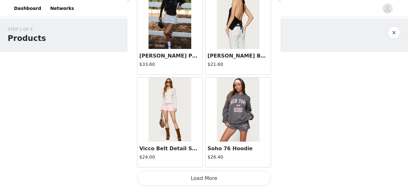 Image resolution: width=408 pixels, height=187 pixels. Describe the element at coordinates (238, 157) in the screenshot. I see `h4: $26.40` at that location.